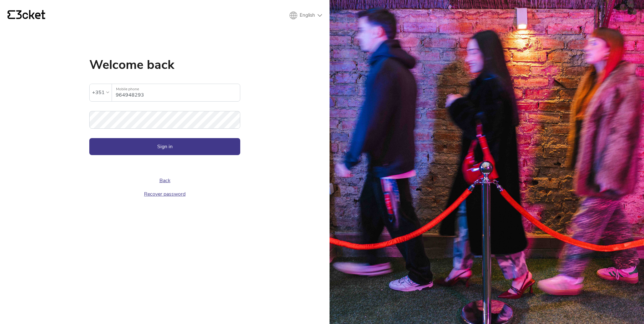 The width and height of the screenshot is (644, 324). What do you see at coordinates (165, 116) in the screenshot?
I see `label: Password` at bounding box center [165, 116].